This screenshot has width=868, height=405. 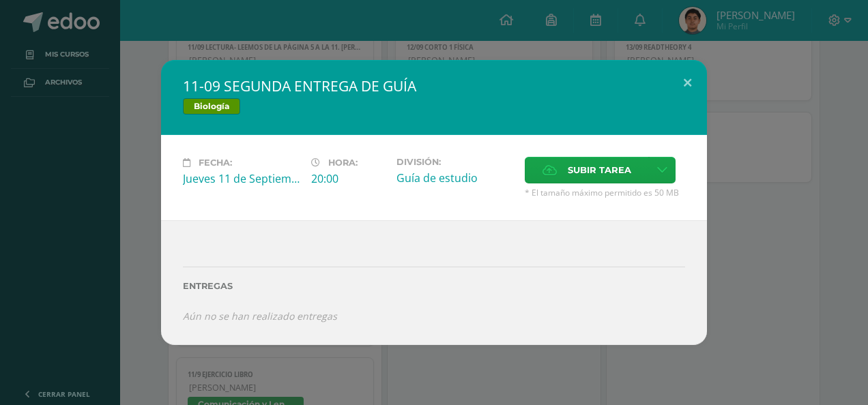 I want to click on div: Guía de estudio, so click(x=455, y=178).